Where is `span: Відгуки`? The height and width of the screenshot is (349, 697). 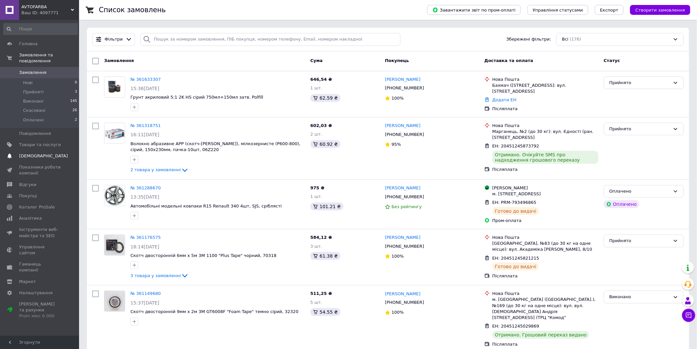
span: Відгуки is located at coordinates (28, 184).